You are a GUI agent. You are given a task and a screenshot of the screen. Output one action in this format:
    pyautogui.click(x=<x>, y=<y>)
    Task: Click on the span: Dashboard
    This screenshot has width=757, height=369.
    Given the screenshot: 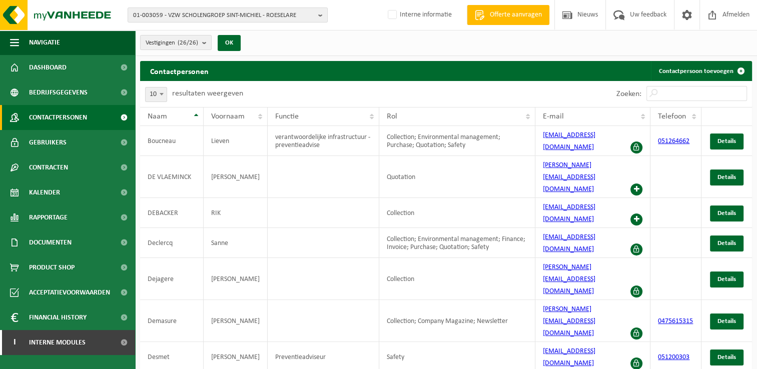 What is the action you would take?
    pyautogui.click(x=48, y=68)
    